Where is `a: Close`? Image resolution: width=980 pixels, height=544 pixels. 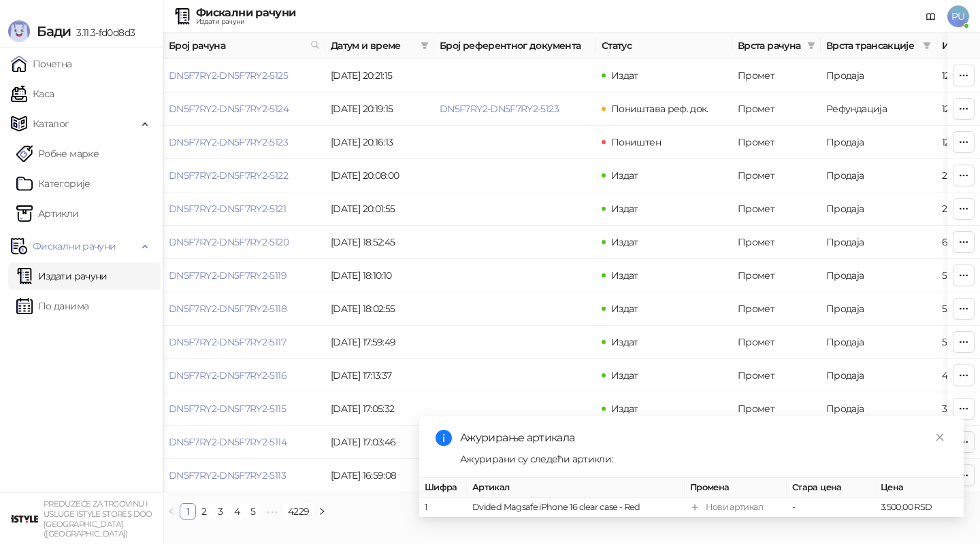
a: Close is located at coordinates (940, 437).